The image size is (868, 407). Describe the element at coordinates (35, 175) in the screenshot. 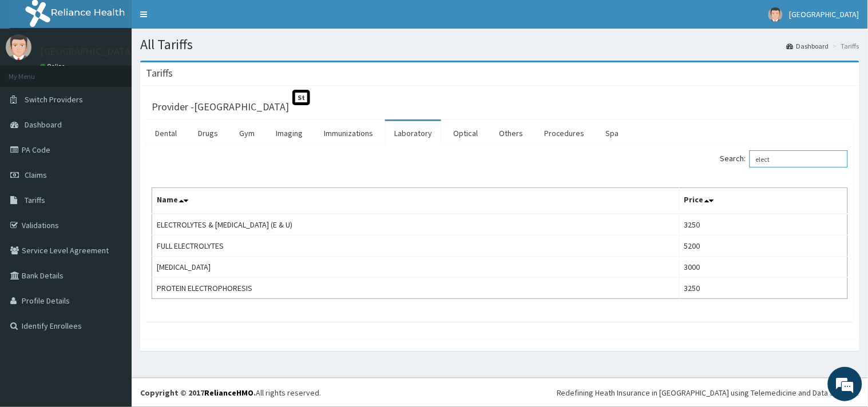

I see `span: Claims` at that location.